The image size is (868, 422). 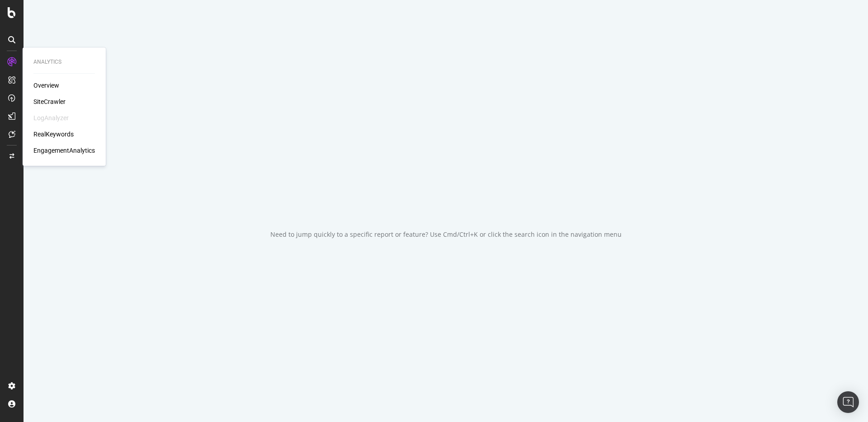 I want to click on div: Analytics, so click(x=64, y=62).